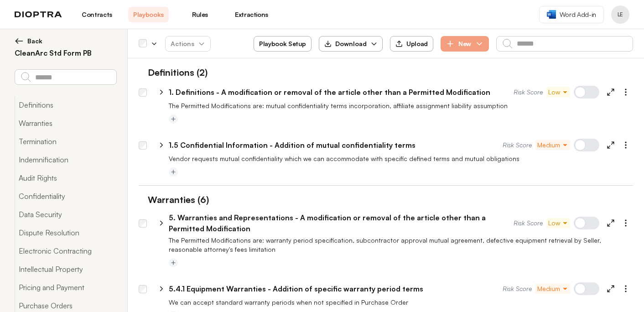  What do you see at coordinates (571, 15) in the screenshot?
I see `a: Word Add-in` at bounding box center [571, 15].